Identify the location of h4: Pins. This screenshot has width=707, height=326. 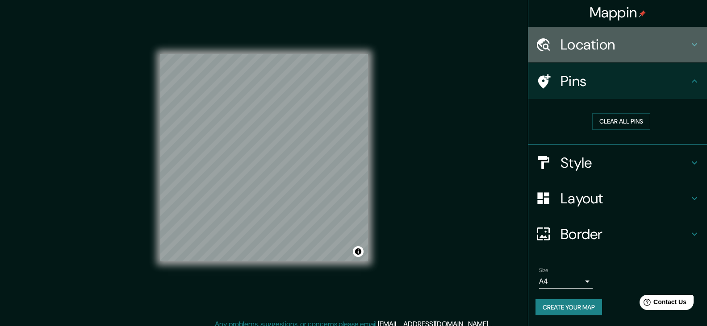
(625, 81).